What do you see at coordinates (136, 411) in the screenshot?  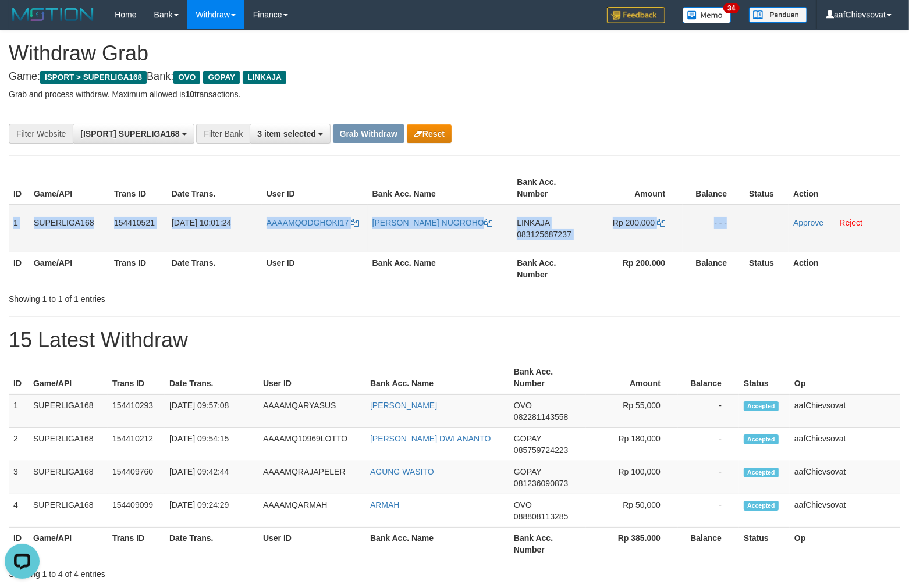 I see `td: 154410293` at bounding box center [136, 411].